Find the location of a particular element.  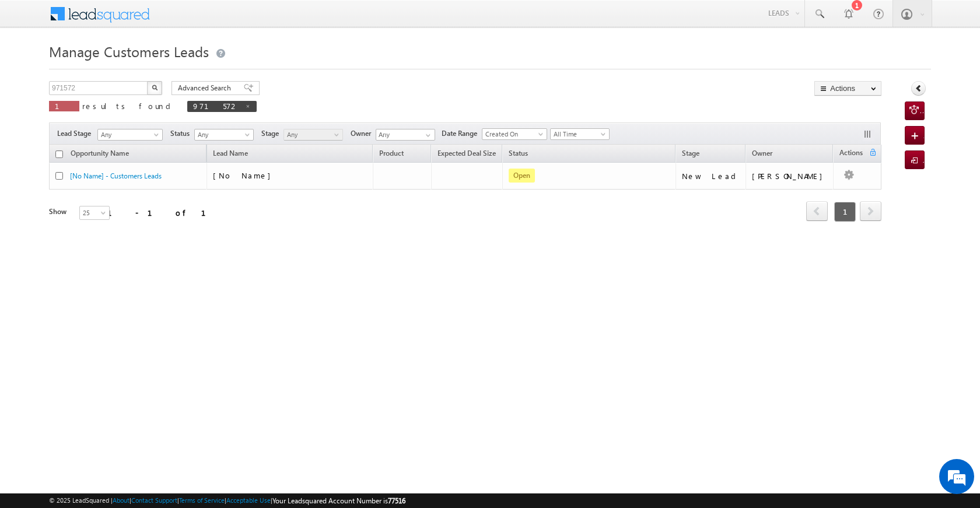

span: Your Leadsquared Account Number is is located at coordinates (339, 500).